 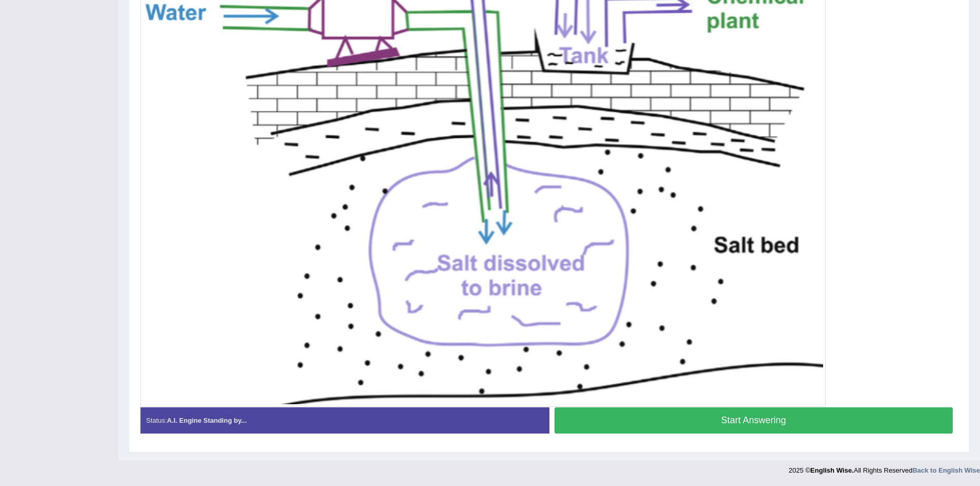 I want to click on button: Start Answering, so click(x=753, y=420).